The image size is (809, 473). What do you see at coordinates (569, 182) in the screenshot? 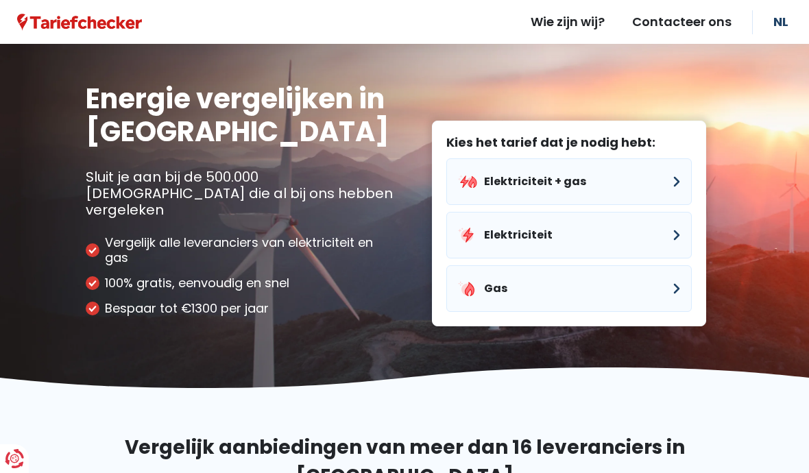
I see `button: Elektriciteit + gas` at bounding box center [569, 182].